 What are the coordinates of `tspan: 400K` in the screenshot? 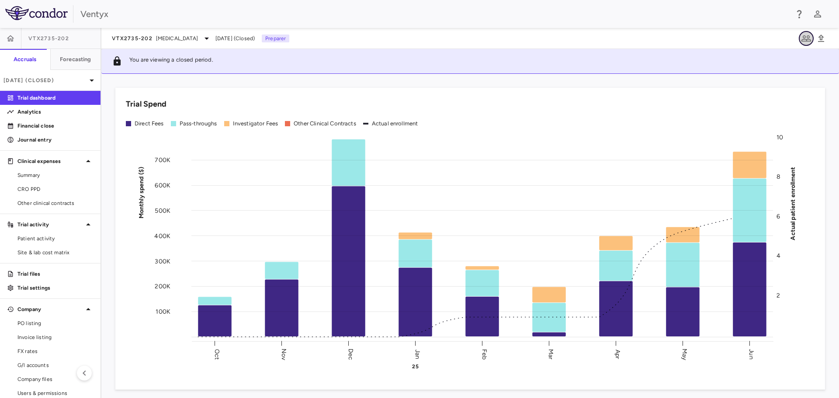 It's located at (162, 236).